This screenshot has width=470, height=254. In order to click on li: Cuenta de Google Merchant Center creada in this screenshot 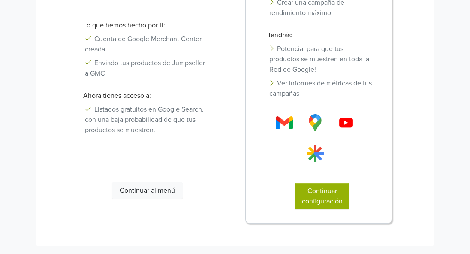, I will do `click(147, 44)`.